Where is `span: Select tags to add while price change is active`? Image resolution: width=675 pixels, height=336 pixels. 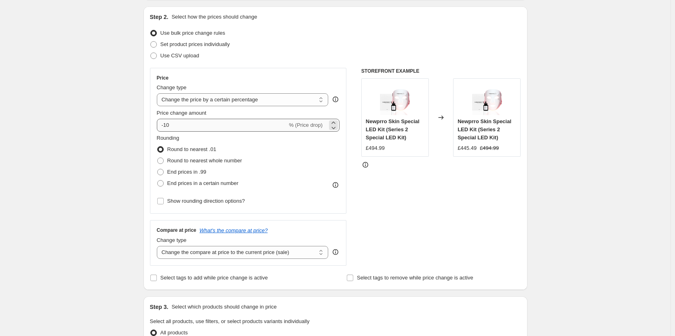 span: Select tags to add while price change is active is located at coordinates (214, 278).